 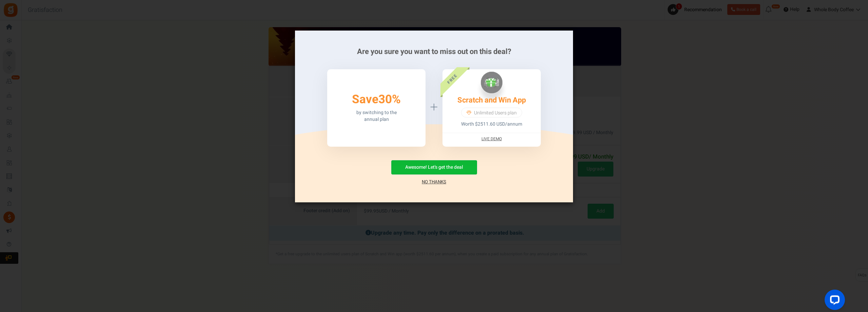 I want to click on p: Worth $2511.60 USD/annum, so click(x=492, y=124).